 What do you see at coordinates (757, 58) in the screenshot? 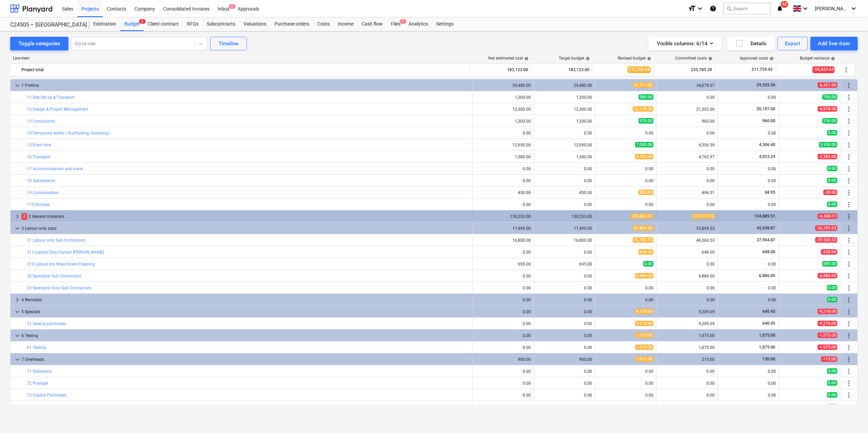
I see `div: Approved costs` at bounding box center [757, 58].